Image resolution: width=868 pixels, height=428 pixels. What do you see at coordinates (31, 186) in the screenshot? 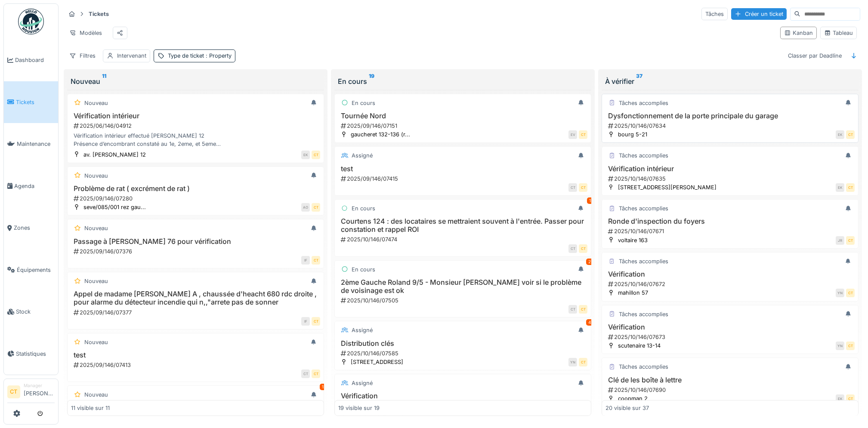
I see `a: Agenda` at bounding box center [31, 186].